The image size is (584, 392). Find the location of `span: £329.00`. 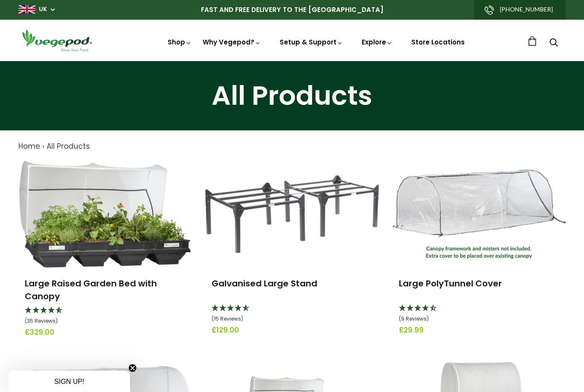

span: £329.00 is located at coordinates (105, 332).